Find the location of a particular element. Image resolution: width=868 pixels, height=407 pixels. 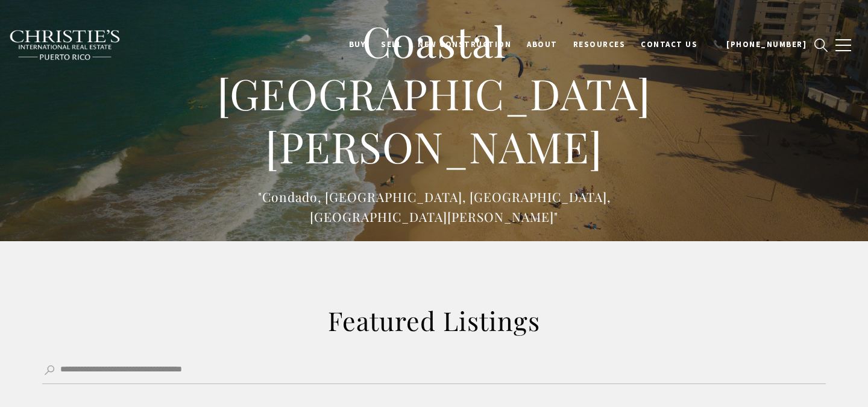

a: New Construction is located at coordinates (464, 45).